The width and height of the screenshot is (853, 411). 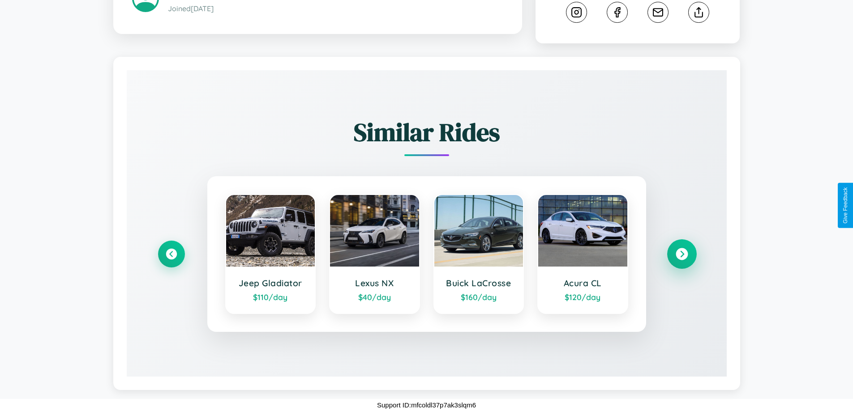 I want to click on h3: Acura CL, so click(x=582, y=283).